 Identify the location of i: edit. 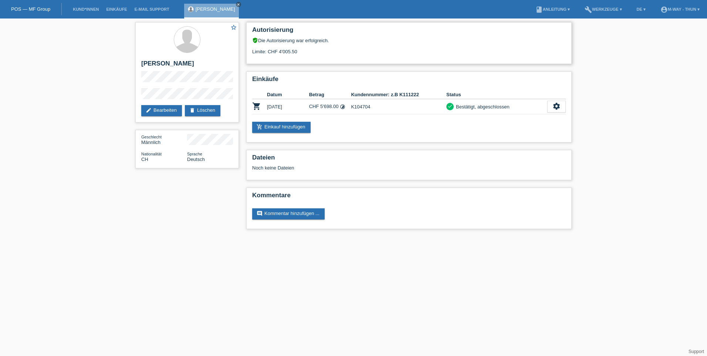
(149, 110).